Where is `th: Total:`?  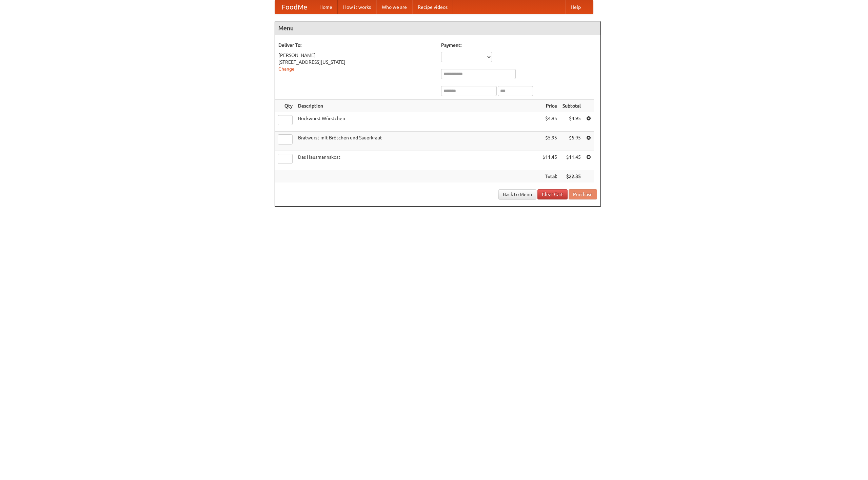
th: Total: is located at coordinates (550, 176).